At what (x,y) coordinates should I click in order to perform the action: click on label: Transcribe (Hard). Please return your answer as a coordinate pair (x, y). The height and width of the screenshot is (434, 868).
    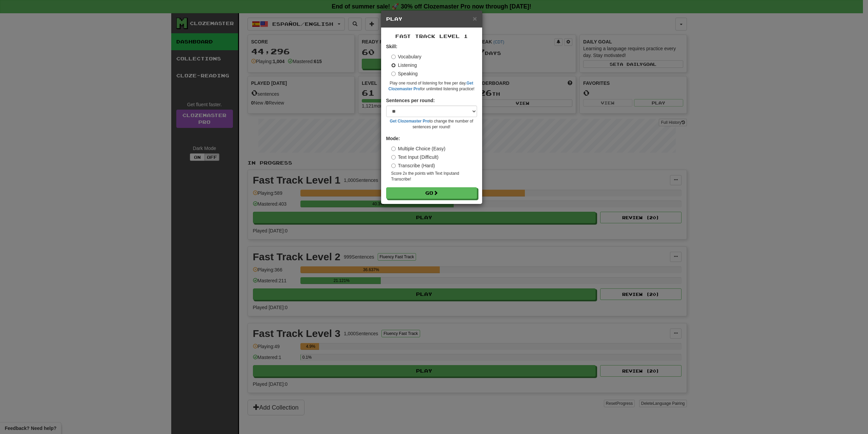
    Looking at the image, I should click on (413, 166).